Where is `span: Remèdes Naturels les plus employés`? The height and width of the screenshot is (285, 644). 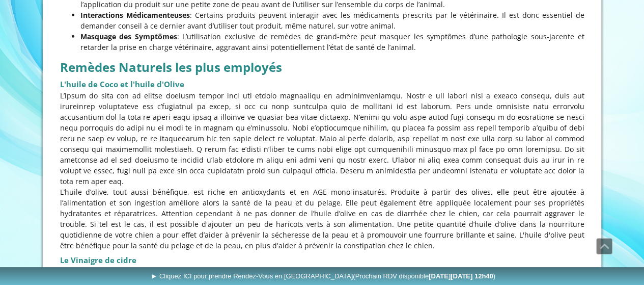
span: Remèdes Naturels les plus employés is located at coordinates (171, 66).